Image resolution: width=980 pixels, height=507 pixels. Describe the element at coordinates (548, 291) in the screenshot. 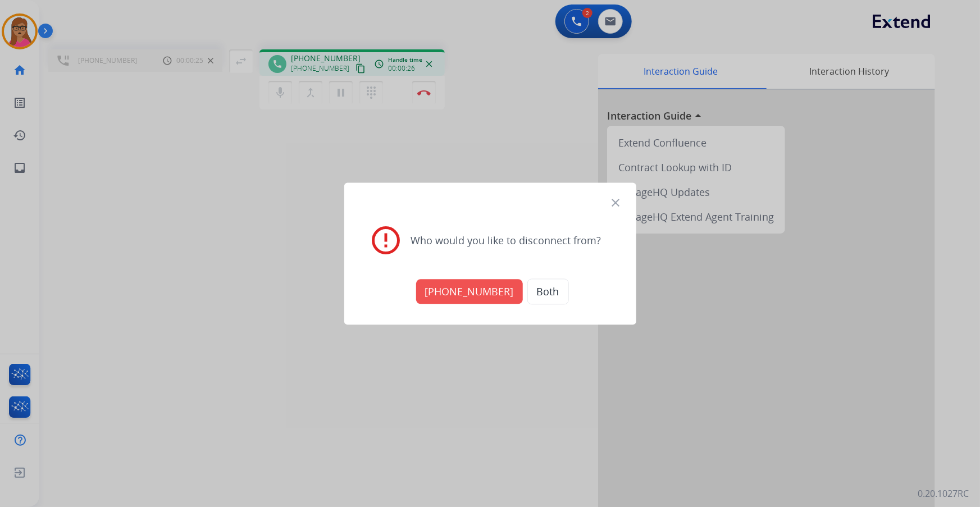

I see `button: Both` at that location.